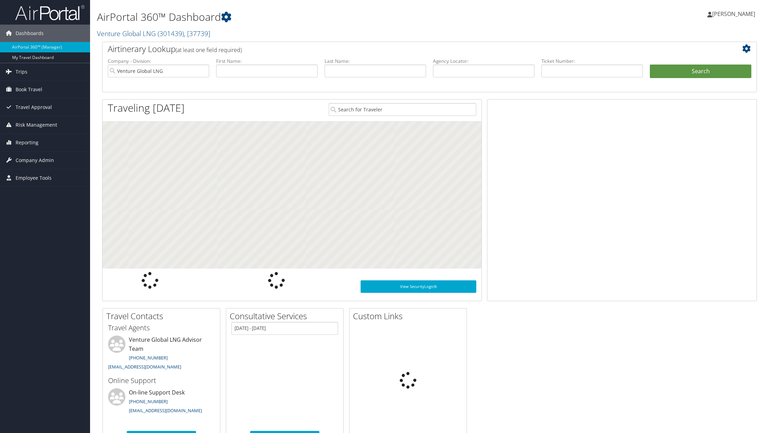 This screenshot has height=433, width=769. I want to click on span: Trips, so click(21, 72).